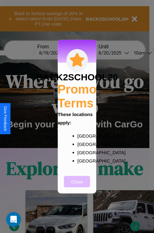 The height and width of the screenshot is (233, 154). Describe the element at coordinates (77, 96) in the screenshot. I see `h2: Promo Terms` at that location.